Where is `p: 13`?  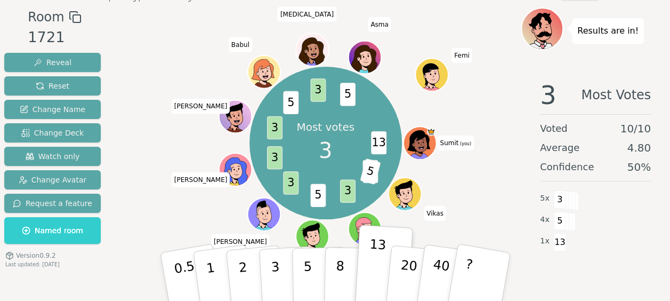
p: 13 is located at coordinates (377, 266).